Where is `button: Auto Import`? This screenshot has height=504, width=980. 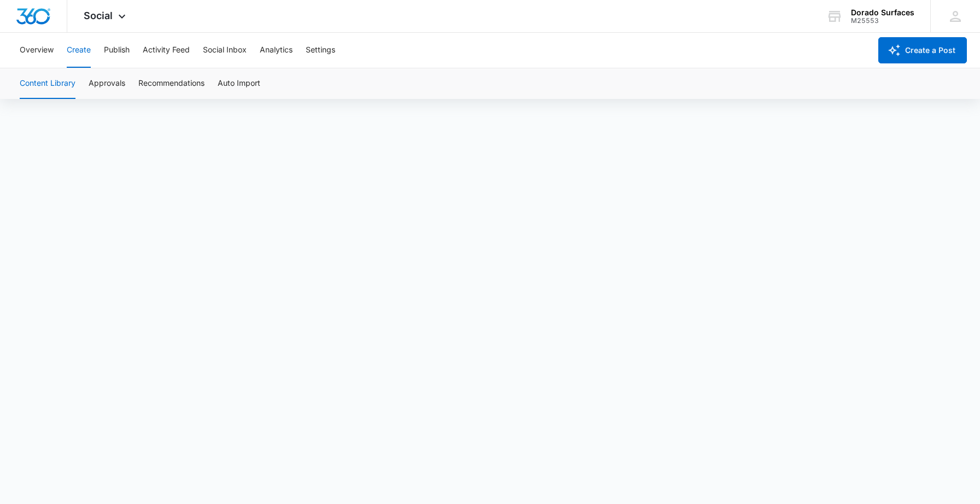 button: Auto Import is located at coordinates (239, 84).